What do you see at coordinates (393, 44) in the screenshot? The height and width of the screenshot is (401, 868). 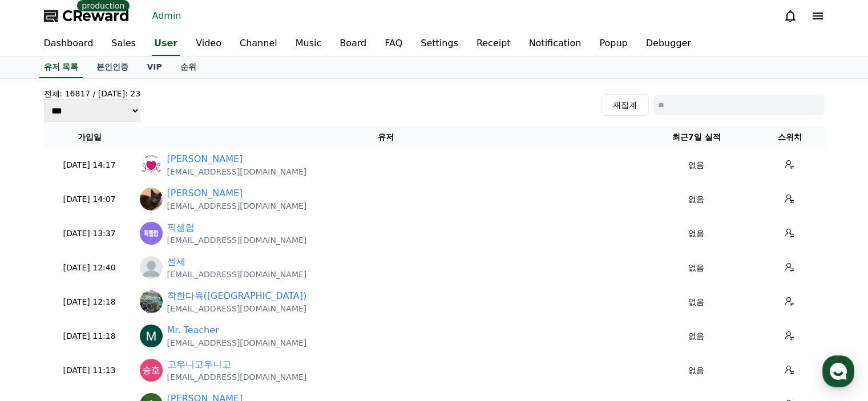 I see `a: FAQ` at bounding box center [393, 44].